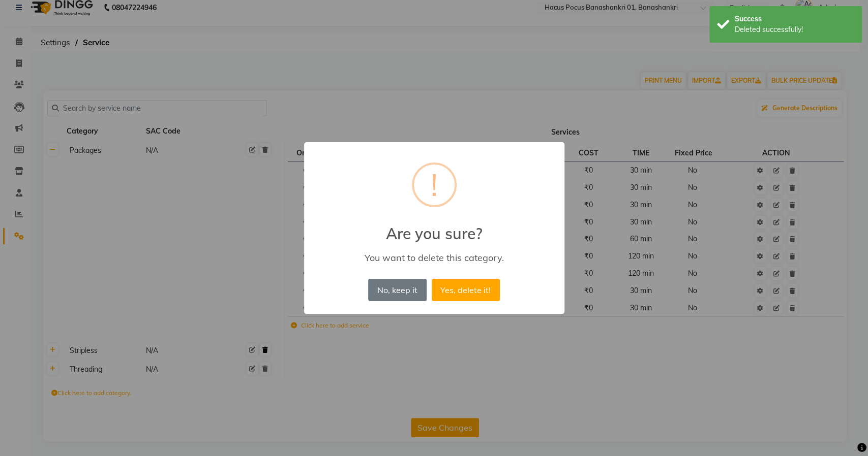  What do you see at coordinates (794, 29) in the screenshot?
I see `div: Deleted successfully!` at bounding box center [794, 29].